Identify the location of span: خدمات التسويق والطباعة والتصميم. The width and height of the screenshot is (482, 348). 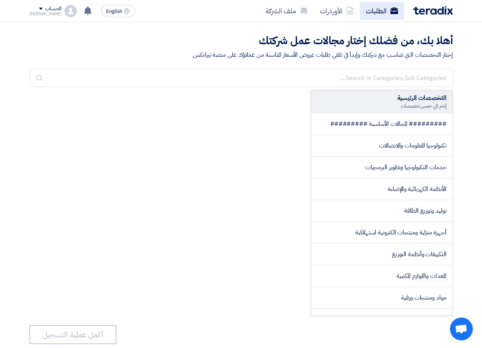
(406, 320).